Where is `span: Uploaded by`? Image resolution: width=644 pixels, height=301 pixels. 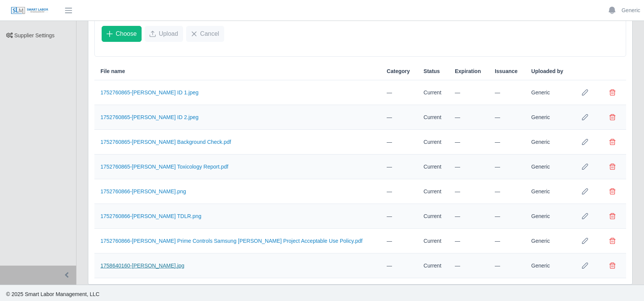
span: Uploaded by is located at coordinates (548, 71).